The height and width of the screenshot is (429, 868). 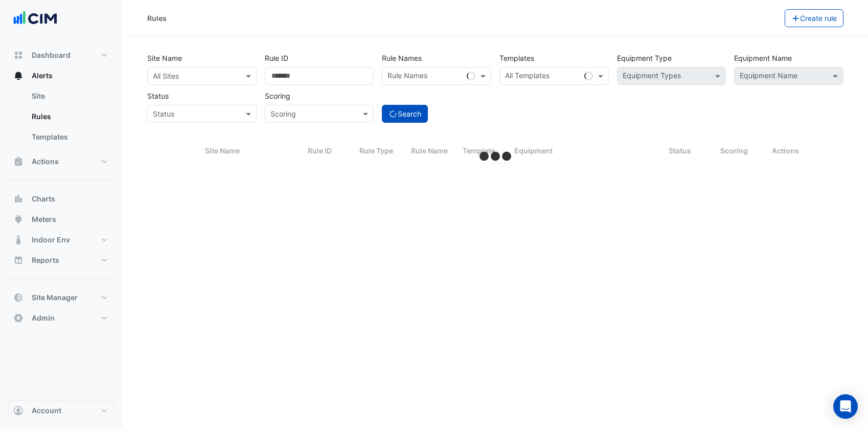 I want to click on div: Template, so click(x=482, y=150).